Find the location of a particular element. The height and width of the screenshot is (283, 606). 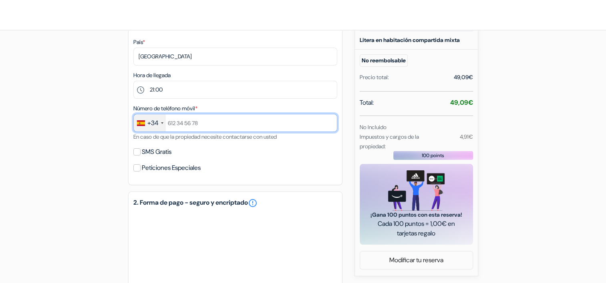

h5: 2. Forma de pago - seguro y encriptado is located at coordinates (235, 203).